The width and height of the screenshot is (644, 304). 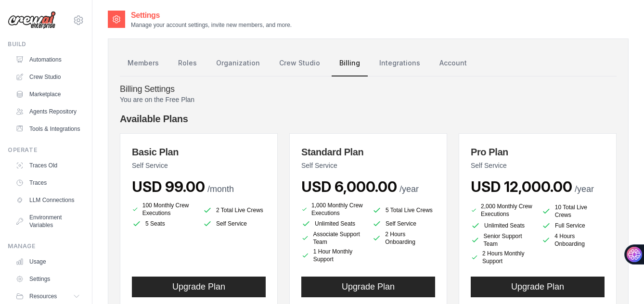 What do you see at coordinates (143, 63) in the screenshot?
I see `a: Members` at bounding box center [143, 63].